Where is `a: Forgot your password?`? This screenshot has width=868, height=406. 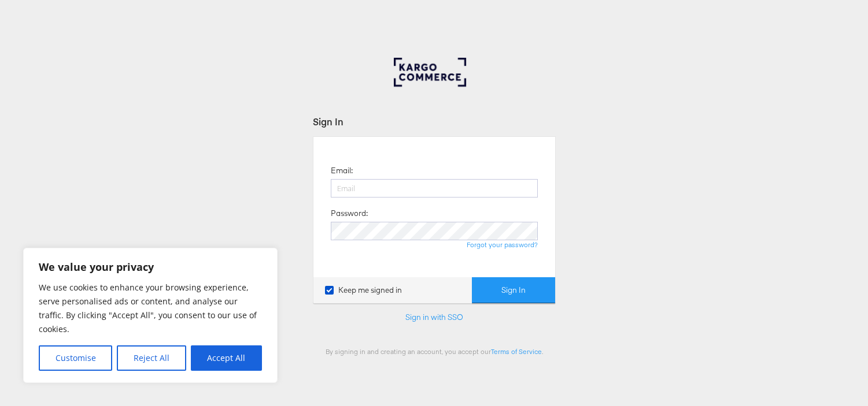
a: Forgot your password? is located at coordinates (502, 244).